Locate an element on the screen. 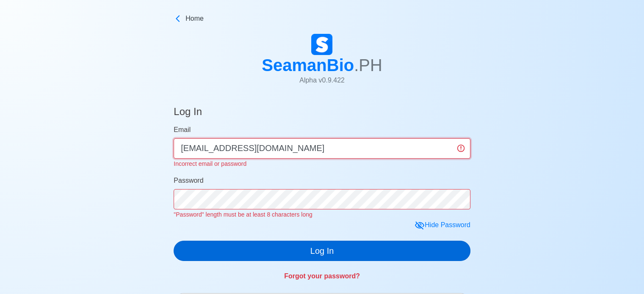 This screenshot has width=644, height=294. span: Password is located at coordinates (189, 180).